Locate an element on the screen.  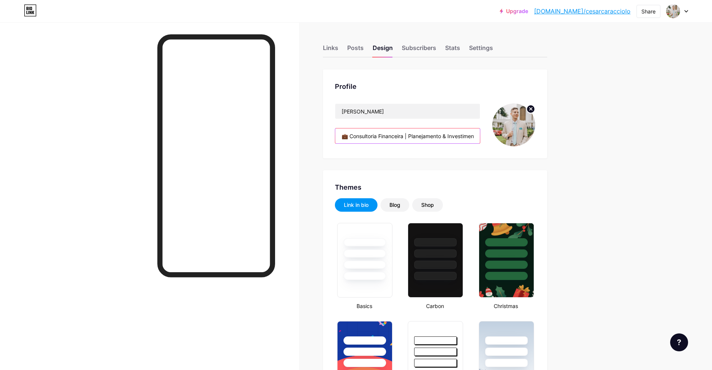
div: Stats is located at coordinates (452, 50).